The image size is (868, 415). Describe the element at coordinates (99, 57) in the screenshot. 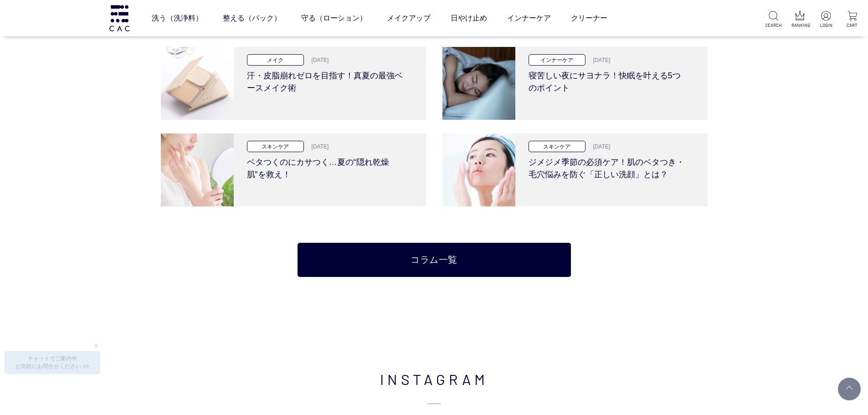

I see `img: tab_keywords_by_traffic_grey.svg` at that location.